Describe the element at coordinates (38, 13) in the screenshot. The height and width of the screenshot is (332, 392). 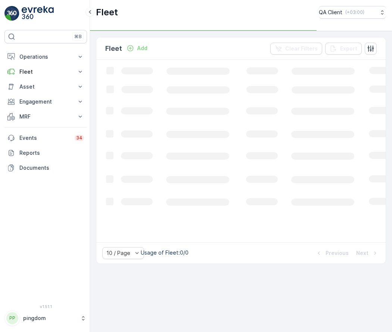
I see `img: logo_light-DOdMpM7g.png` at that location.